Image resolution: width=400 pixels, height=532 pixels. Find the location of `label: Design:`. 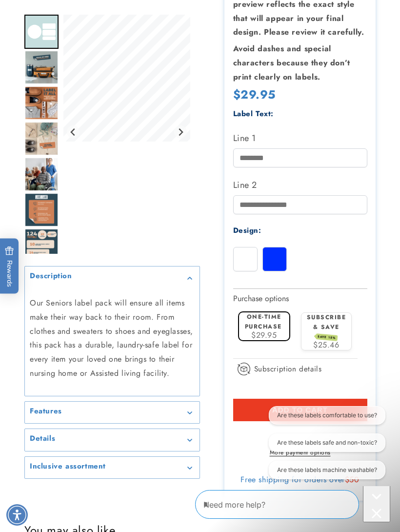

label: Design: is located at coordinates (248, 230).